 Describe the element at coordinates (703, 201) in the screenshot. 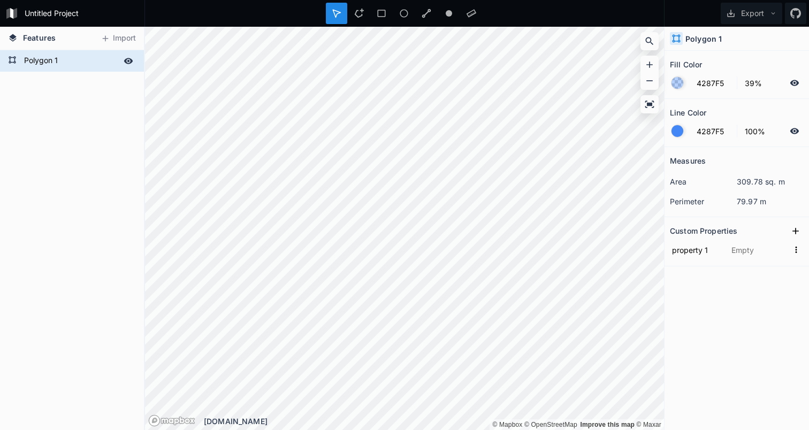

I see `dt: perimeter` at that location.